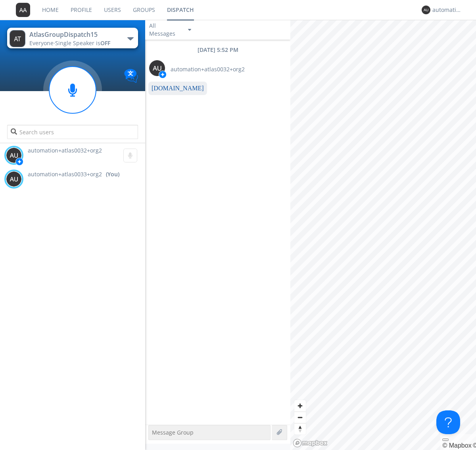  I want to click on span: Zoom out, so click(300, 418).